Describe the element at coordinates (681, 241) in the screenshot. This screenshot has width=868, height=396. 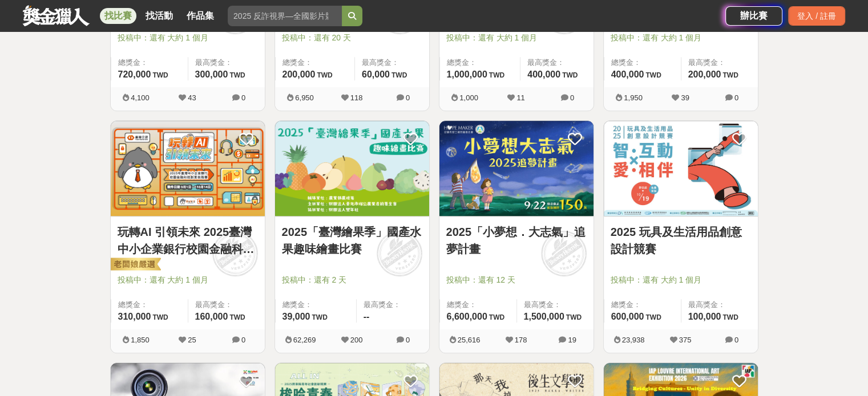
I see `a: 2025 玩具及生活用品創意設計競賽` at that location.